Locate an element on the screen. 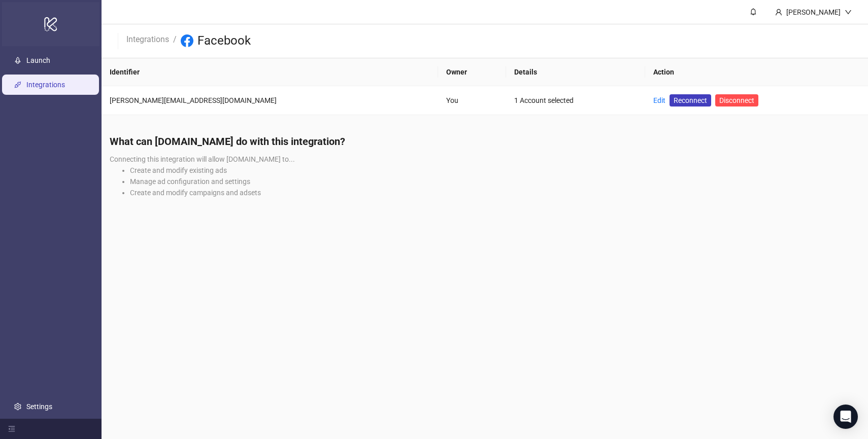 This screenshot has height=439, width=868. span: Disconnect is located at coordinates (736, 100).